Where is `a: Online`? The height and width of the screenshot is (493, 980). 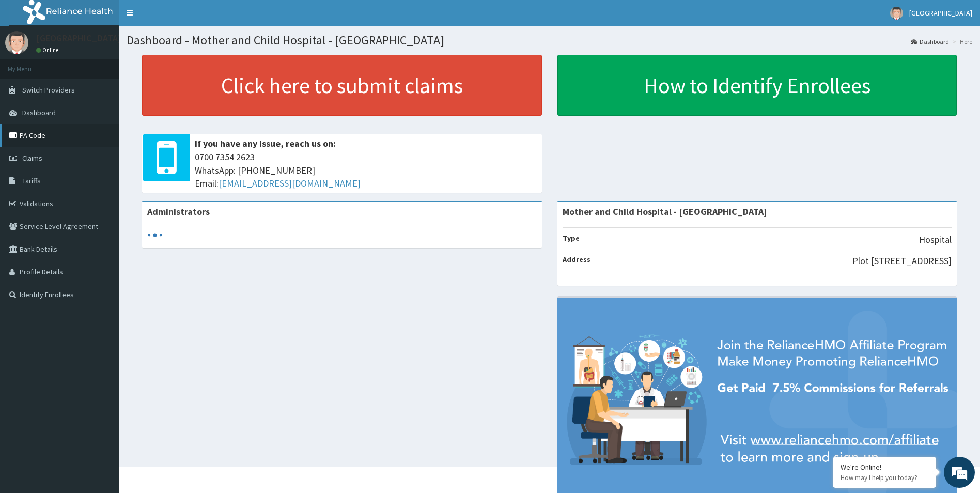 a: Online is located at coordinates (49, 50).